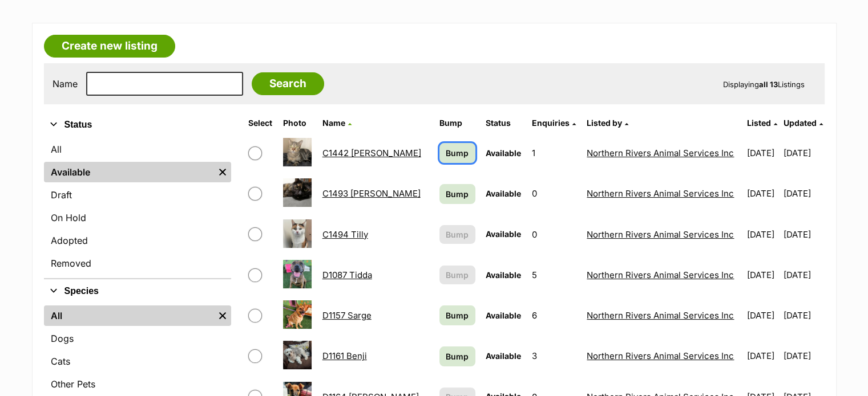 Image resolution: width=868 pixels, height=396 pixels. Describe the element at coordinates (802, 123) in the screenshot. I see `a: Updated` at that location.